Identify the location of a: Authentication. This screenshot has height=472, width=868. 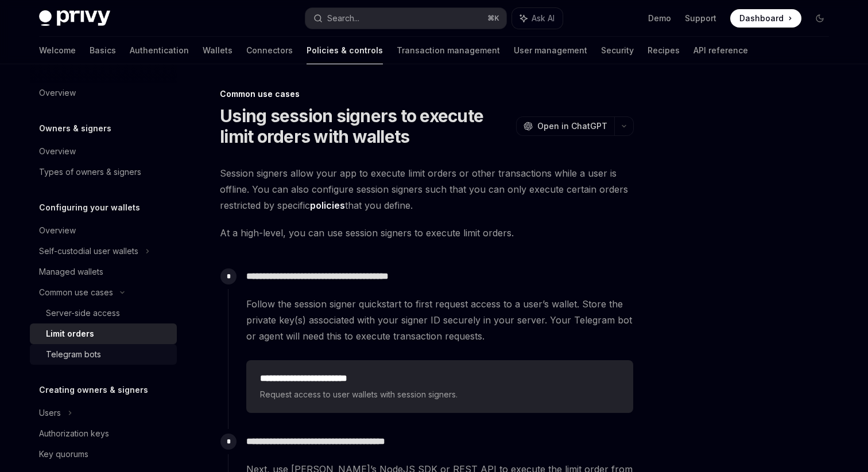
(159, 50).